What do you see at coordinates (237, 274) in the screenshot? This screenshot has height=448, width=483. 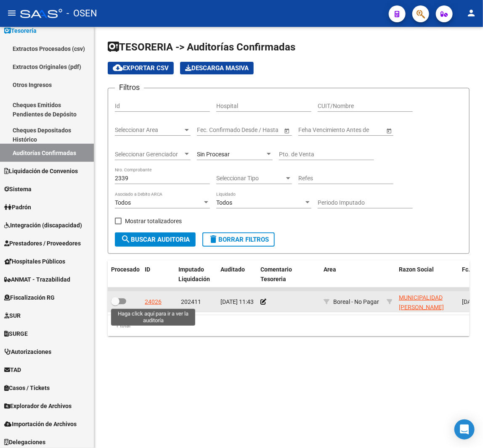 I see `datatable-header-cell: Auditado` at bounding box center [237, 274].